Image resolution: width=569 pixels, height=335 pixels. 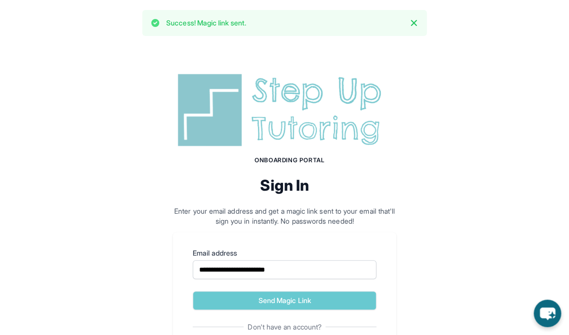 I want to click on h2: Sign In, so click(x=285, y=185).